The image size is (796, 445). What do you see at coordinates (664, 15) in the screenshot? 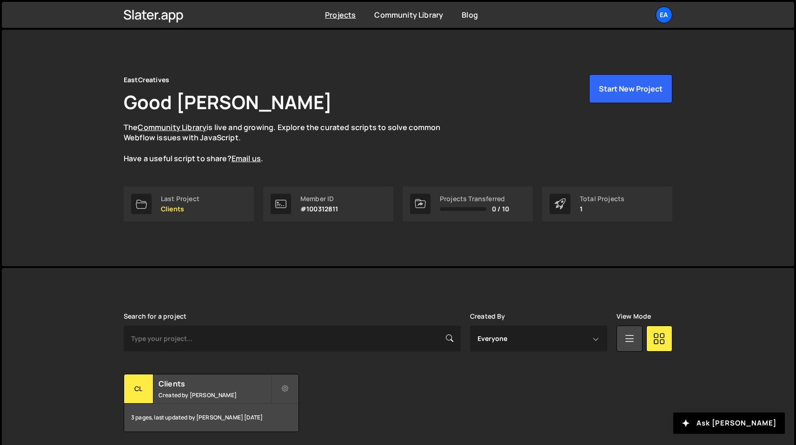
I see `div: Ea` at bounding box center [664, 15].